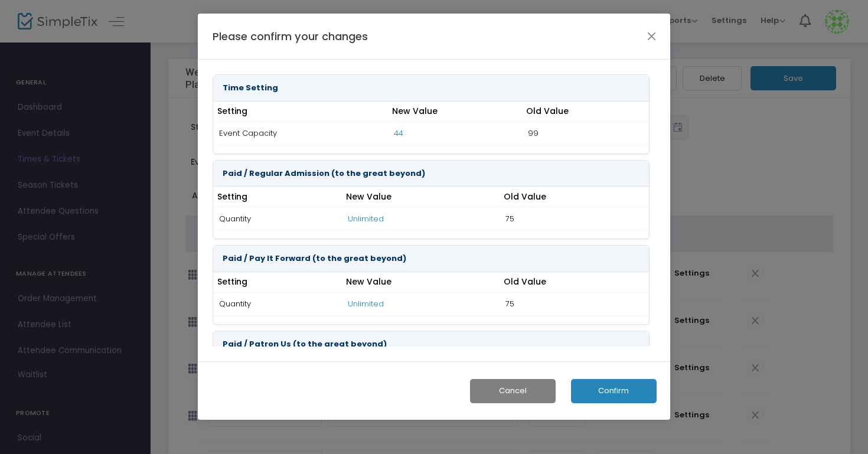 The image size is (868, 454). Describe the element at coordinates (324, 173) in the screenshot. I see `strong: Paid / Regular Admission (to the great beyond)` at that location.